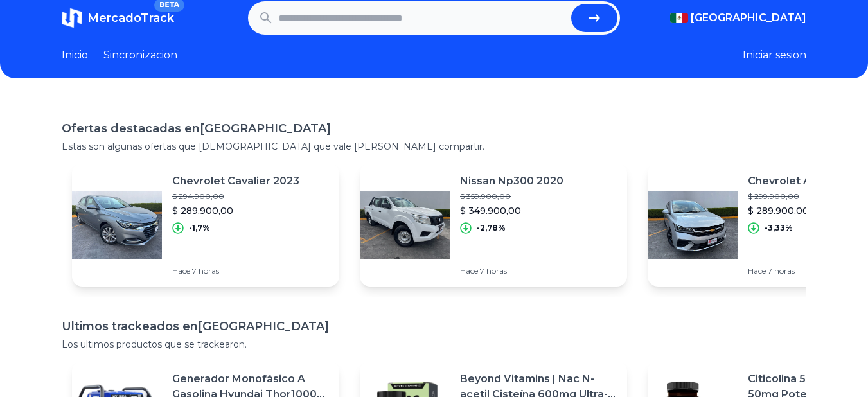  Describe the element at coordinates (804, 196) in the screenshot. I see `p: $ 299.900,00` at that location.